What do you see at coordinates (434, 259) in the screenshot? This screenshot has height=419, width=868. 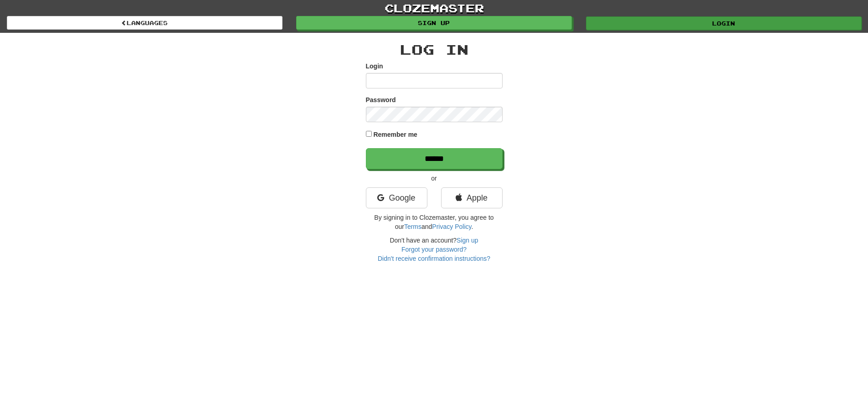 I see `a: Didn't receive confirmation instructions?` at bounding box center [434, 259].